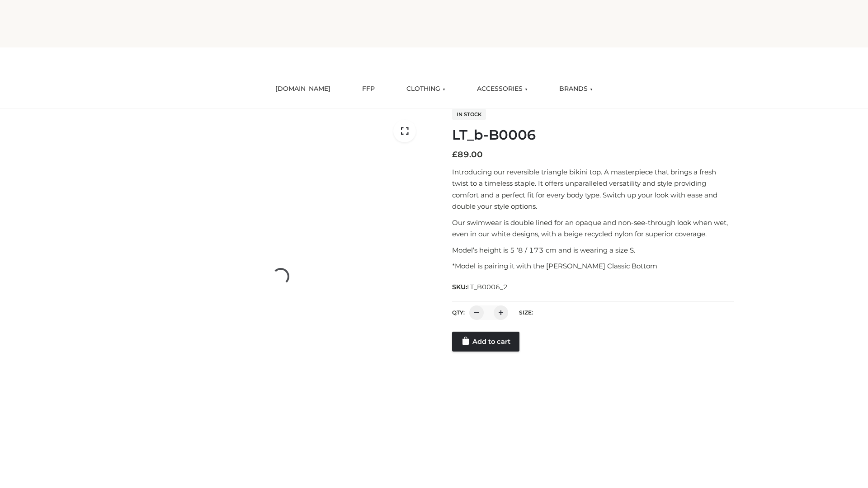  What do you see at coordinates (467, 154) in the screenshot?
I see `bdi: 89.00` at bounding box center [467, 154].